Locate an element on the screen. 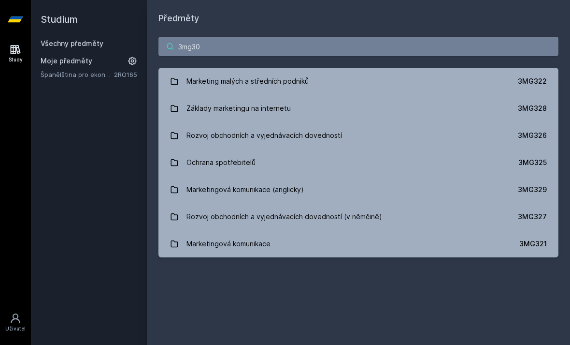 Image resolution: width=570 pixels, height=345 pixels. span: Moje předměty is located at coordinates (66, 61).